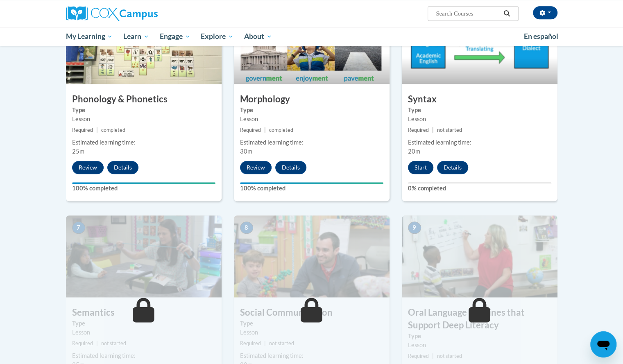 This screenshot has height=364, width=623. I want to click on a: My Learning, so click(89, 36).